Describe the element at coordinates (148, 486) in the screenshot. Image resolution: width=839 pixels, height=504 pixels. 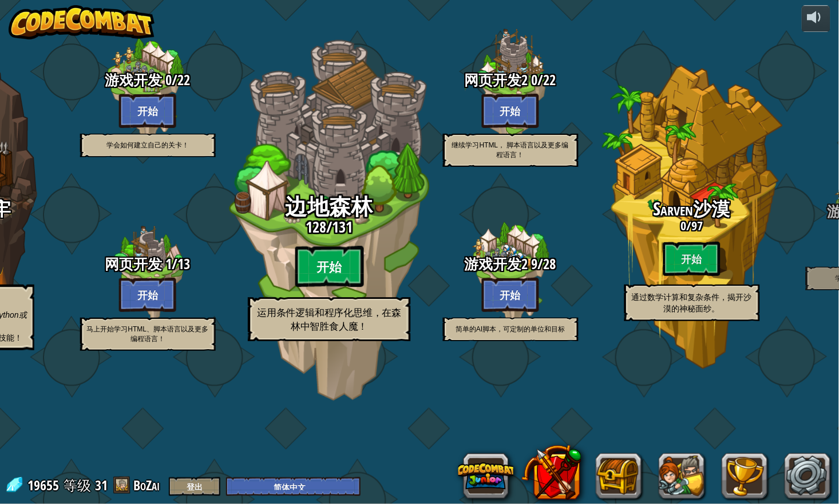
I see `a: BoZai` at that location.